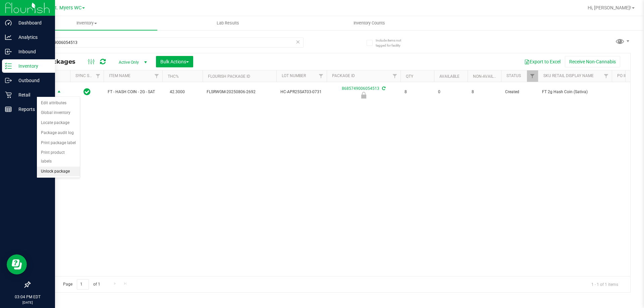  I want to click on span: In Sync, so click(87, 92).